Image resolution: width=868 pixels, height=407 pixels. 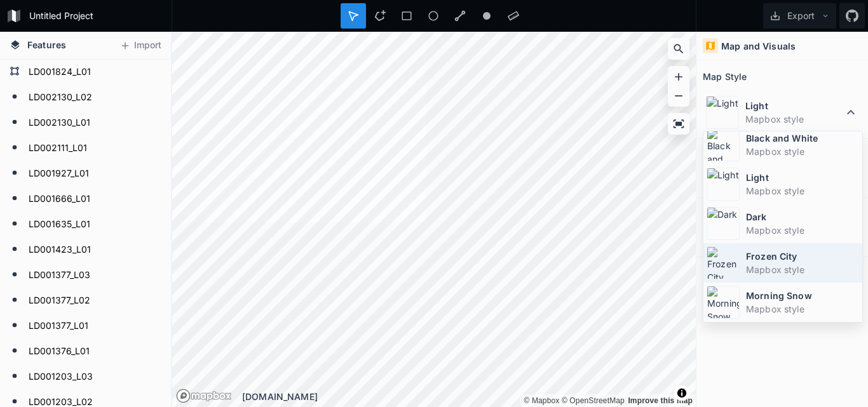 I want to click on img: Black and White, so click(x=724, y=145).